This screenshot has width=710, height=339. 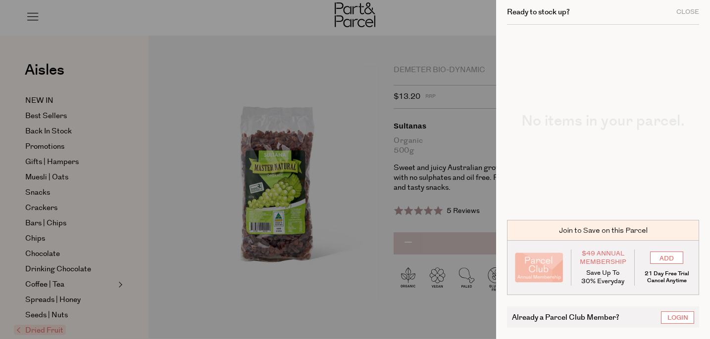 I want to click on p: 21 Day Free Trial Cancel Anytime, so click(x=666, y=278).